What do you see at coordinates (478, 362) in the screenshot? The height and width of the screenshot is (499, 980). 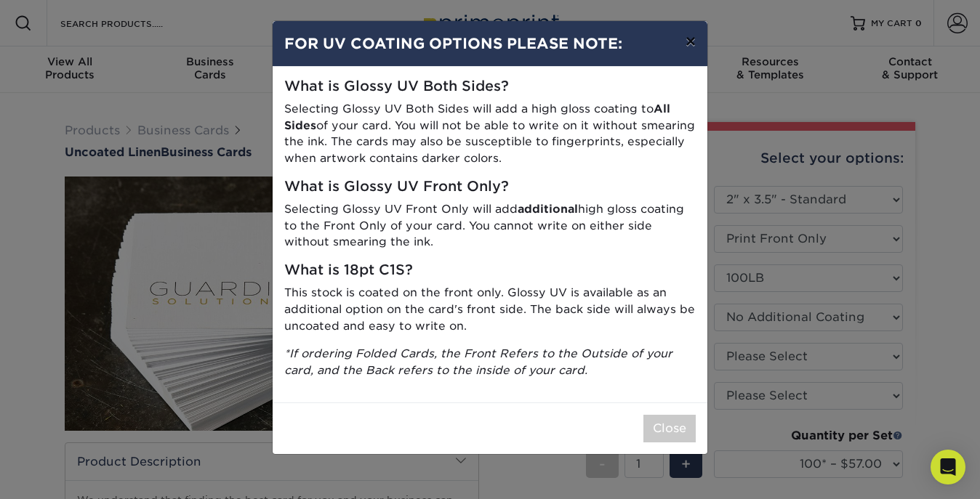 I see `i: *If ordering Folded Cards, the Front Refers to the Outside of your card, and the Back refers to t...` at bounding box center [478, 362].